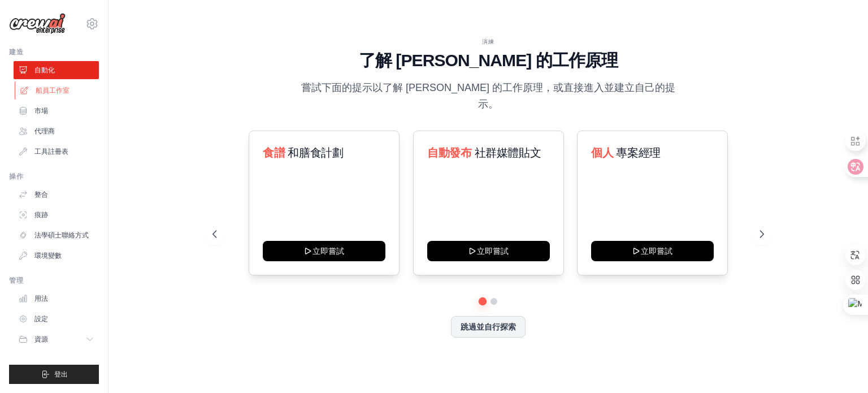 This screenshot has height=393, width=868. What do you see at coordinates (56, 132) in the screenshot?
I see `a: 代理商` at bounding box center [56, 132].